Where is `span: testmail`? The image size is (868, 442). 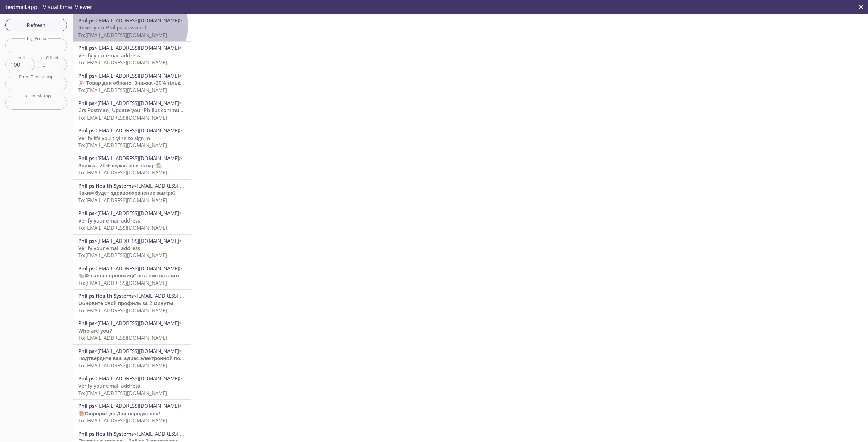
span: testmail is located at coordinates (16, 7).